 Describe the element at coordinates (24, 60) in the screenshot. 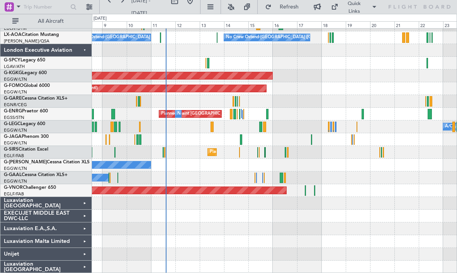

I see `a: G-SPCYLegacy 650` at that location.